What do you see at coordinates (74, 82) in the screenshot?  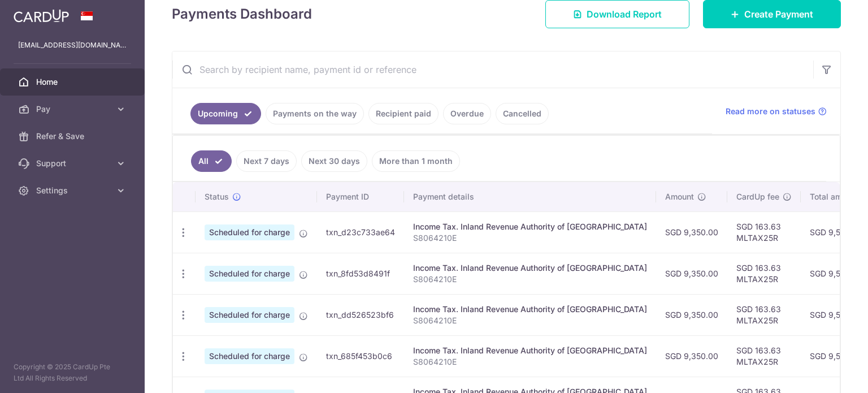 I see `span: Home` at bounding box center [74, 82].